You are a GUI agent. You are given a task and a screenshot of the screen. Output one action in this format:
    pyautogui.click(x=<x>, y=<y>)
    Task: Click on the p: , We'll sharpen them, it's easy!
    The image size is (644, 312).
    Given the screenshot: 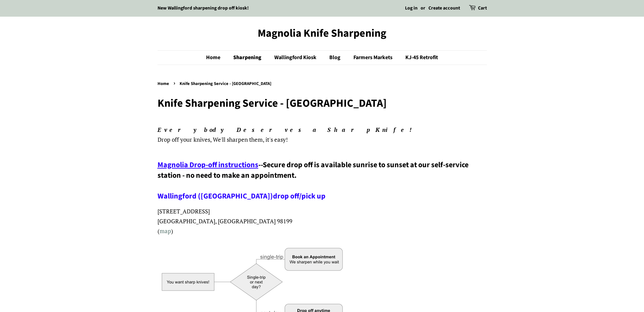 What is the action you would take?
    pyautogui.click(x=322, y=135)
    